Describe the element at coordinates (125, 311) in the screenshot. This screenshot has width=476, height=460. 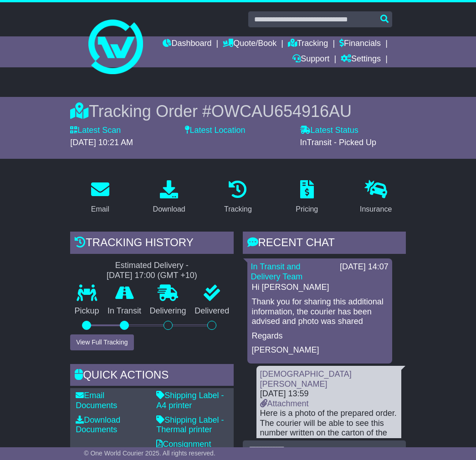
I see `p: In Transit` at that location.